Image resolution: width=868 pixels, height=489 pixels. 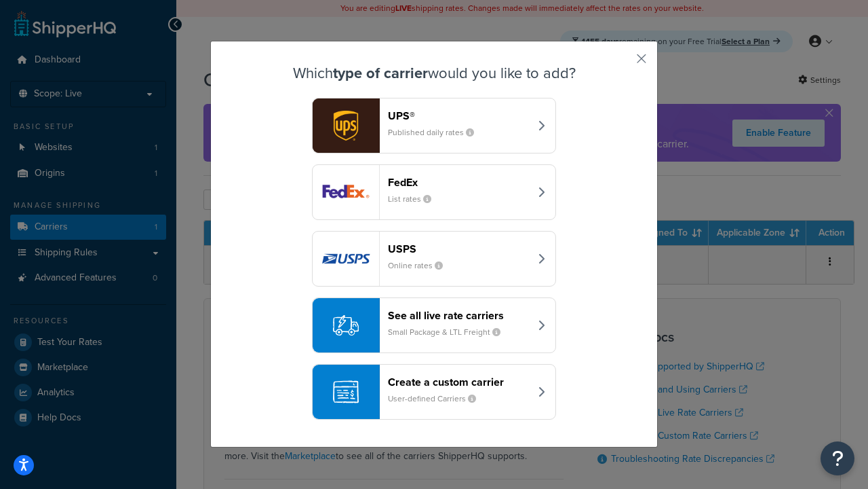 I want to click on strong: type of carrier, so click(x=380, y=73).